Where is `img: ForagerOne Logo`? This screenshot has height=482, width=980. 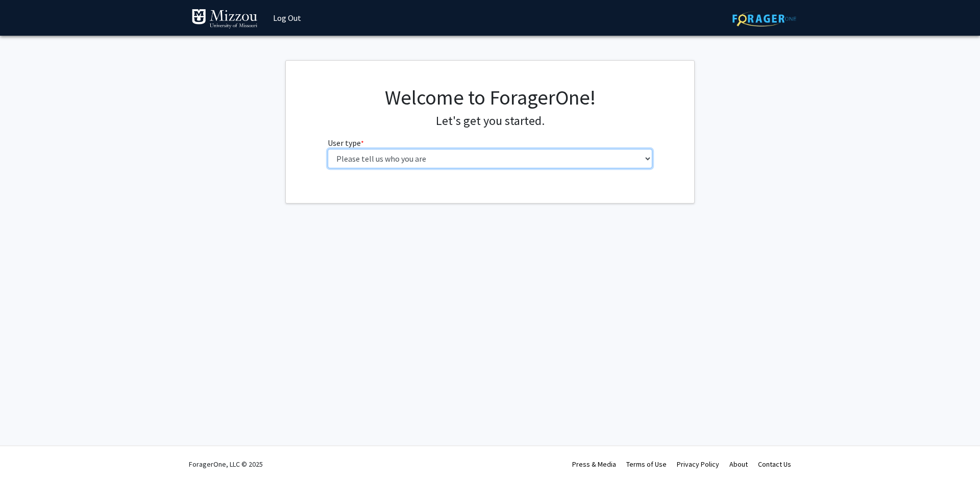 img: ForagerOne Logo is located at coordinates (764, 18).